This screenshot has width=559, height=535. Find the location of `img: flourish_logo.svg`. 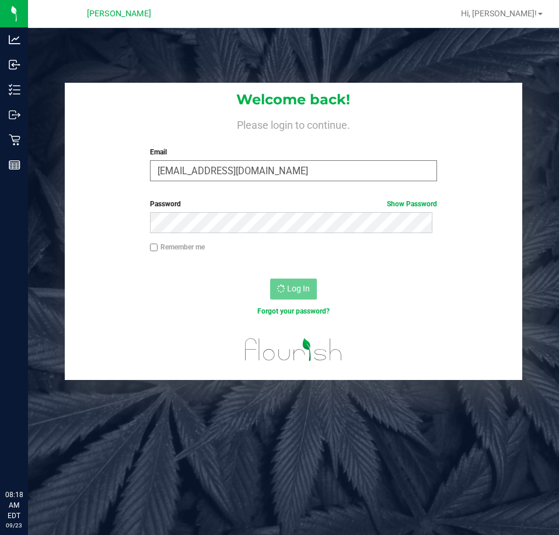

img: flourish_logo.svg is located at coordinates (293, 350).